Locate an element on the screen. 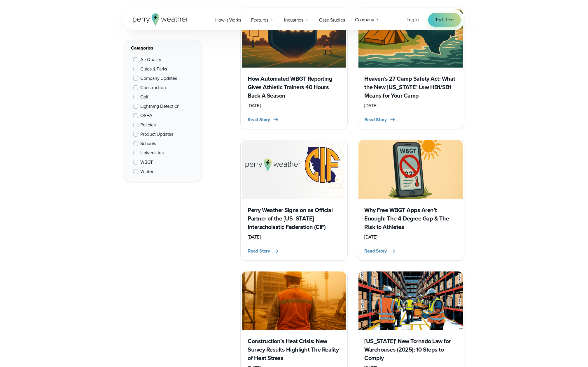  img: Athletic trainers wbgt reporting is located at coordinates (294, 38).